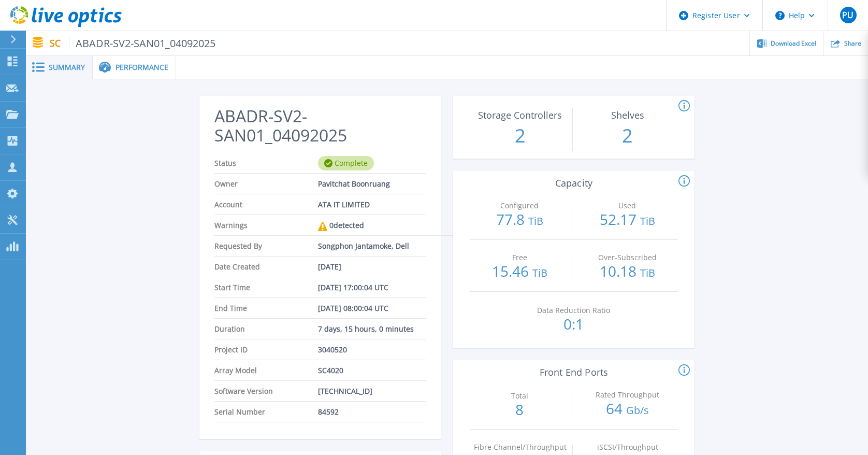  What do you see at coordinates (573, 310) in the screenshot?
I see `p: Data Reduction Ratio` at bounding box center [573, 310].